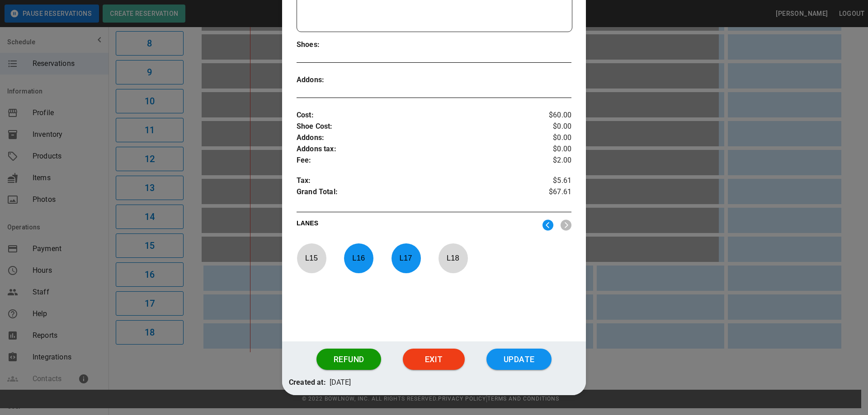  Describe the element at coordinates (519, 360) in the screenshot. I see `button: Update` at that location.